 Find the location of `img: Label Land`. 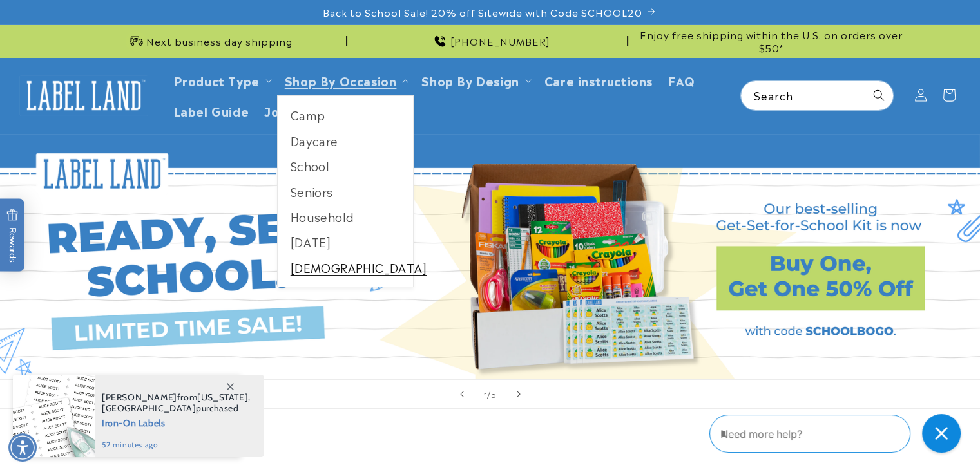

img: Label Land is located at coordinates (84, 96).